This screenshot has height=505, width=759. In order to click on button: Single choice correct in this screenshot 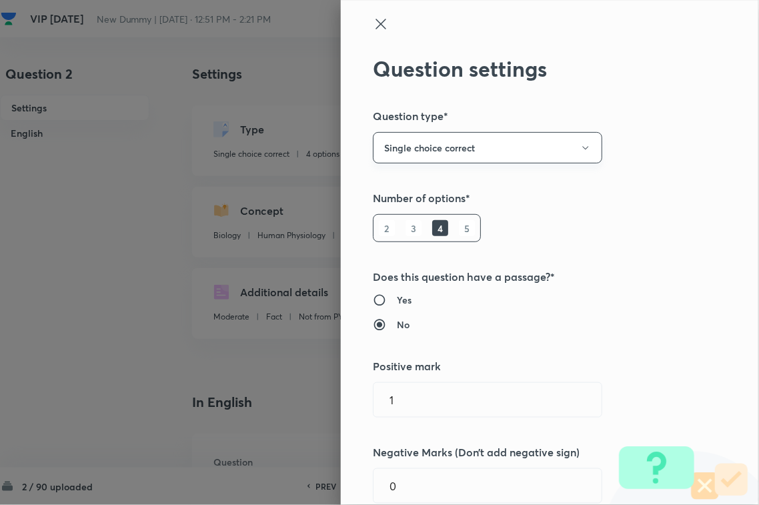, I will do `click(487, 147)`.